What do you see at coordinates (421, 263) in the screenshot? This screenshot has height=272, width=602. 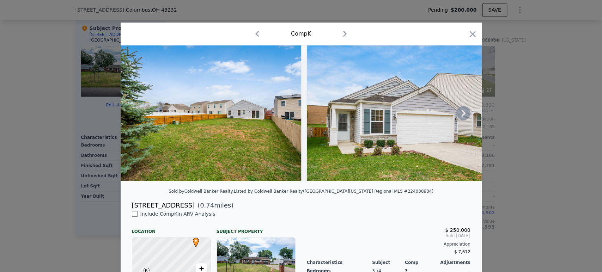 I see `div: Comp` at bounding box center [421, 263].